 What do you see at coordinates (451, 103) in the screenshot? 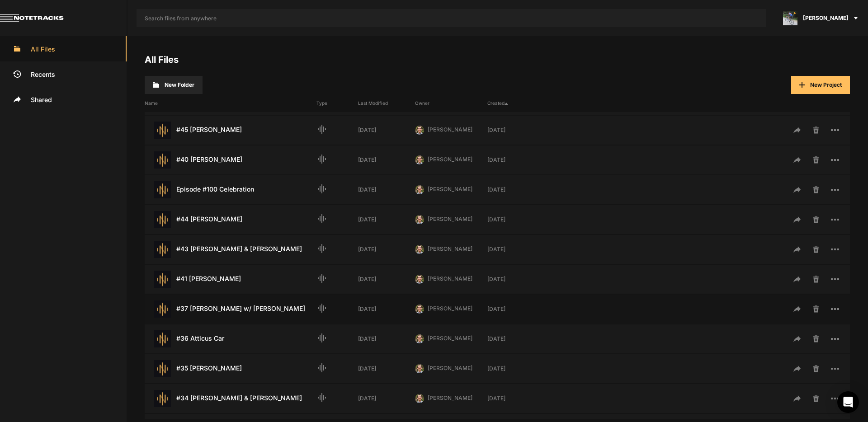
I see `div: Owner` at bounding box center [451, 103].